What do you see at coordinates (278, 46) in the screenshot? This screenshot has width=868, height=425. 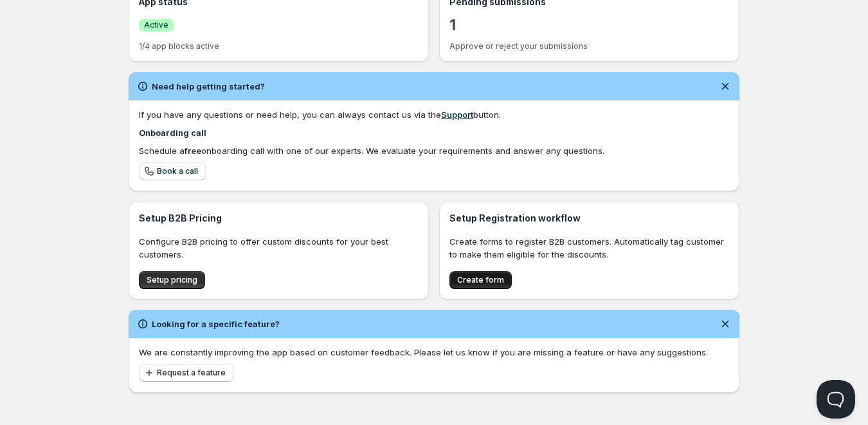 I see `p: 1/4 app blocks active` at bounding box center [278, 46].